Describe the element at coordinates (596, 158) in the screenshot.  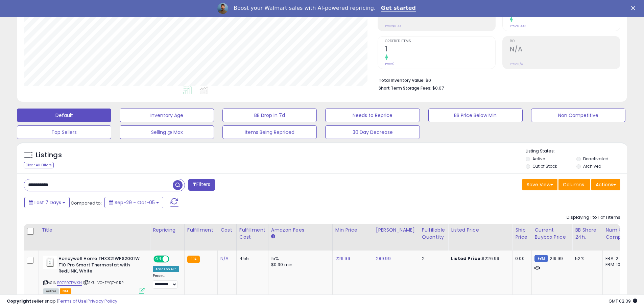
I see `label: Deactivated` at that location.